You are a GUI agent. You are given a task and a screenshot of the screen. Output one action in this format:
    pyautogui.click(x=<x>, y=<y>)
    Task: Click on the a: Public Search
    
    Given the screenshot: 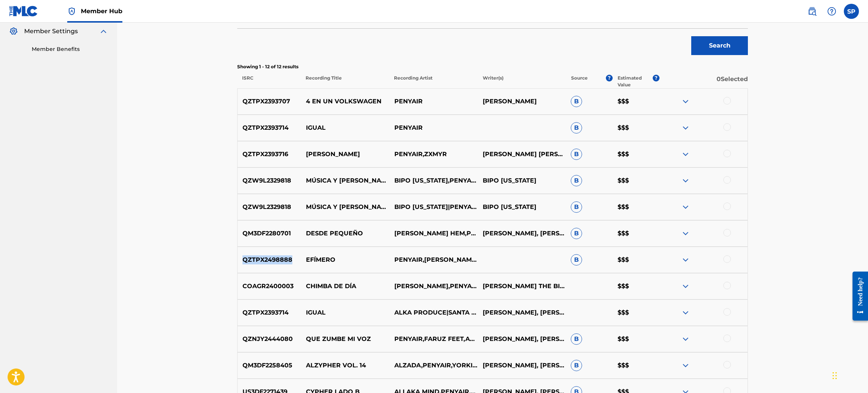 What is the action you would take?
    pyautogui.click(x=812, y=11)
    